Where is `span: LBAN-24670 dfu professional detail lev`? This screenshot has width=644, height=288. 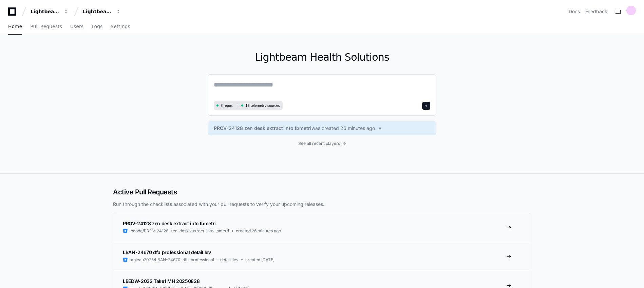 span: LBAN-24670 dfu professional detail lev is located at coordinates (167, 252).